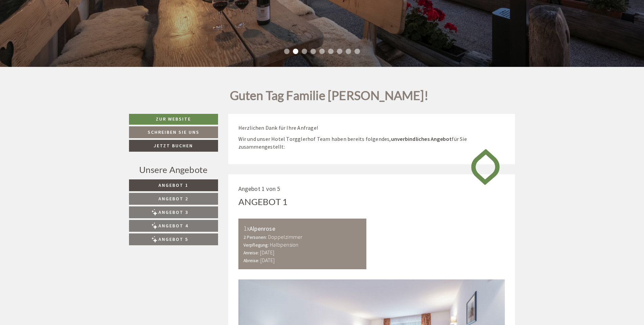  I want to click on a: Schreiben Sie uns, so click(173, 132).